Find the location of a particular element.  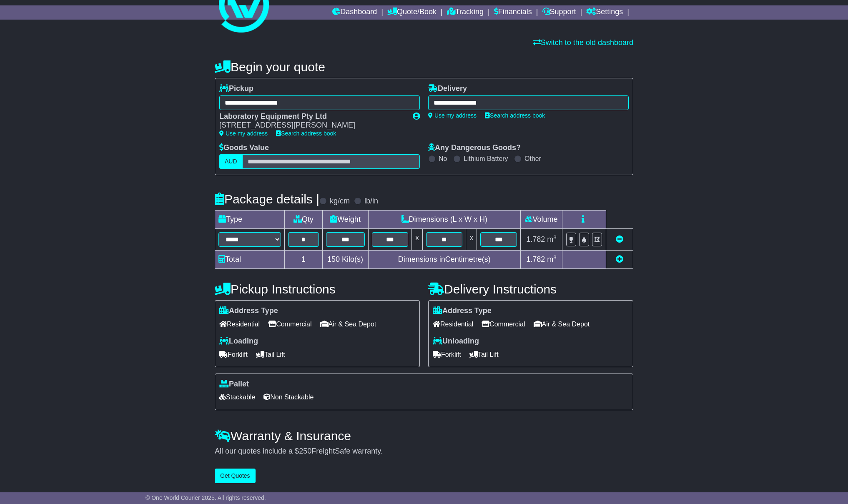

td: Type is located at coordinates (250, 220).